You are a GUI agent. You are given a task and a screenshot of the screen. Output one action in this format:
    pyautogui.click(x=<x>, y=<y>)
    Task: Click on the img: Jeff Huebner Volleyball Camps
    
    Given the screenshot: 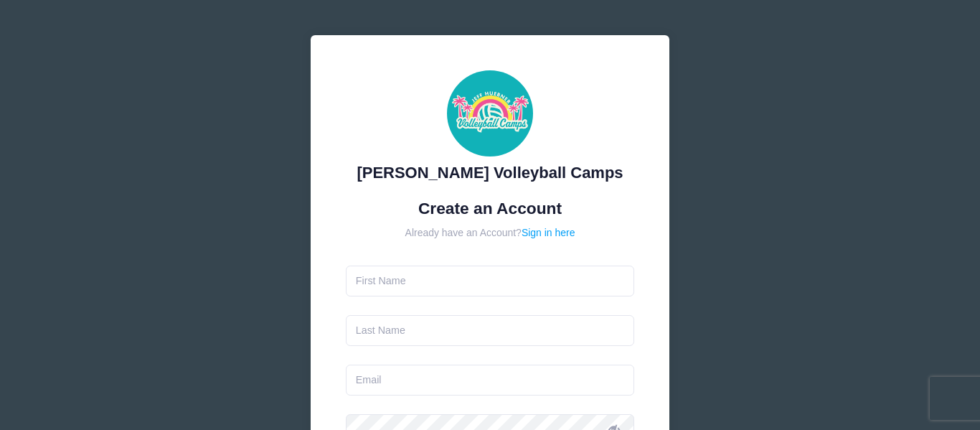 What is the action you would take?
    pyautogui.click(x=490, y=113)
    